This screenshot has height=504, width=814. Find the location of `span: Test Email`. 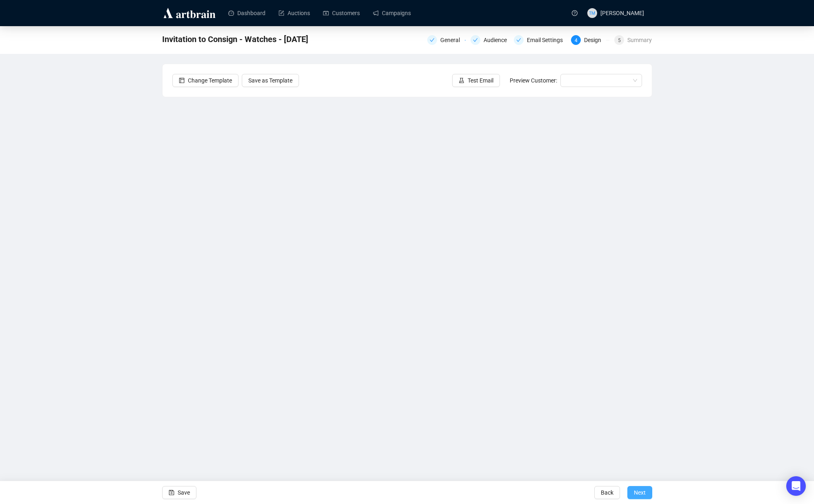

span: Test Email is located at coordinates (480, 81).